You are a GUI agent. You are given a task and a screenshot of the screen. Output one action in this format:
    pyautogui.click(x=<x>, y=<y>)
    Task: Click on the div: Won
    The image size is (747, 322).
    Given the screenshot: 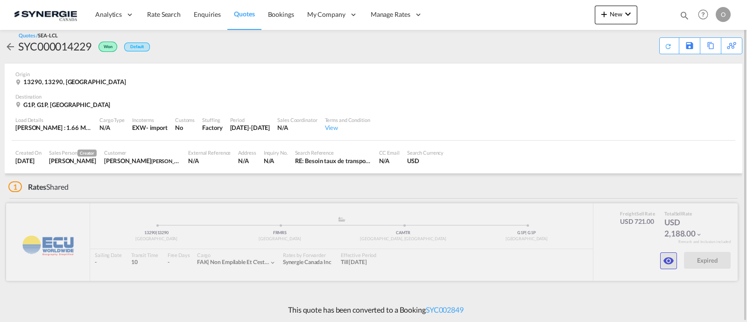 What is the action you would take?
    pyautogui.click(x=105, y=46)
    